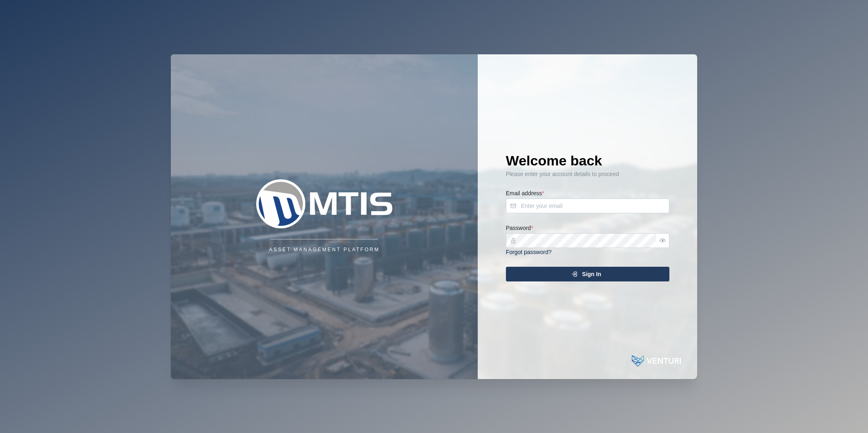 The height and width of the screenshot is (433, 868). Describe the element at coordinates (588, 274) in the screenshot. I see `button: Sign In` at that location.